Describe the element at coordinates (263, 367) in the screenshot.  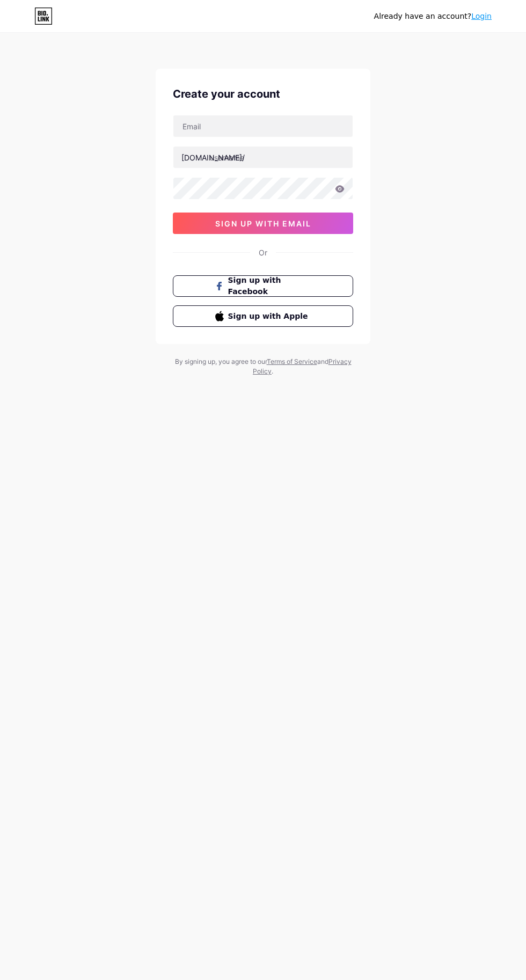
I see `div: By signing up, you agree to our and .` at that location.